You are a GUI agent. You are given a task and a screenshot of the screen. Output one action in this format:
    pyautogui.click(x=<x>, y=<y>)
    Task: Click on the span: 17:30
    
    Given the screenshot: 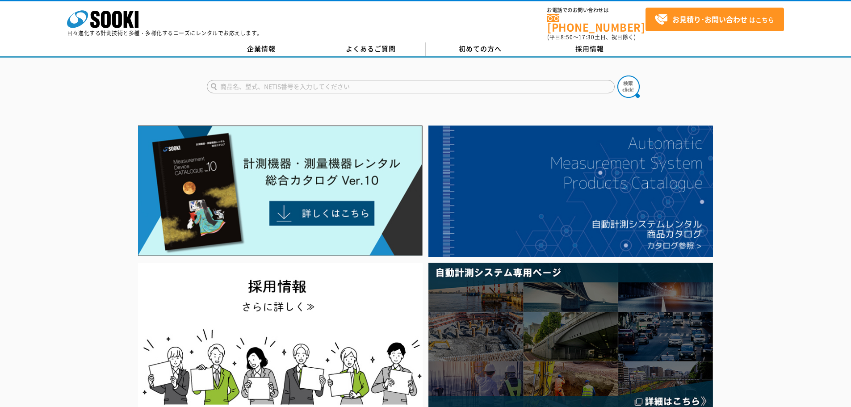 What is the action you would take?
    pyautogui.click(x=587, y=37)
    